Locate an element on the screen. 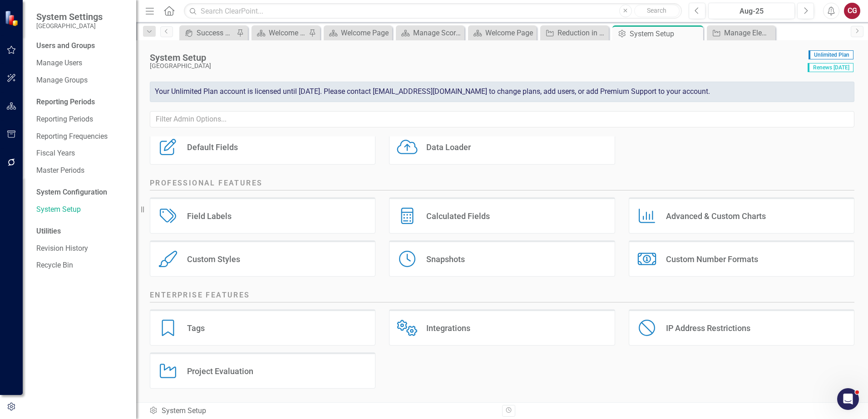 The height and width of the screenshot is (419, 868). span: Unlimited Plan is located at coordinates (831, 55).